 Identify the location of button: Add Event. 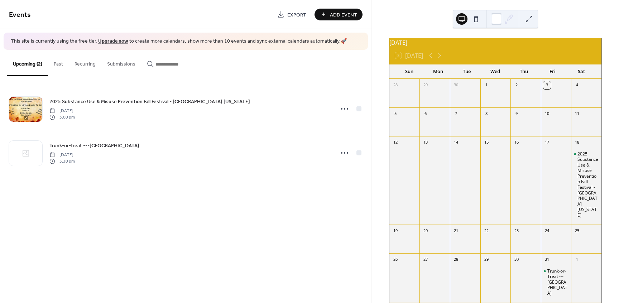
(338, 14).